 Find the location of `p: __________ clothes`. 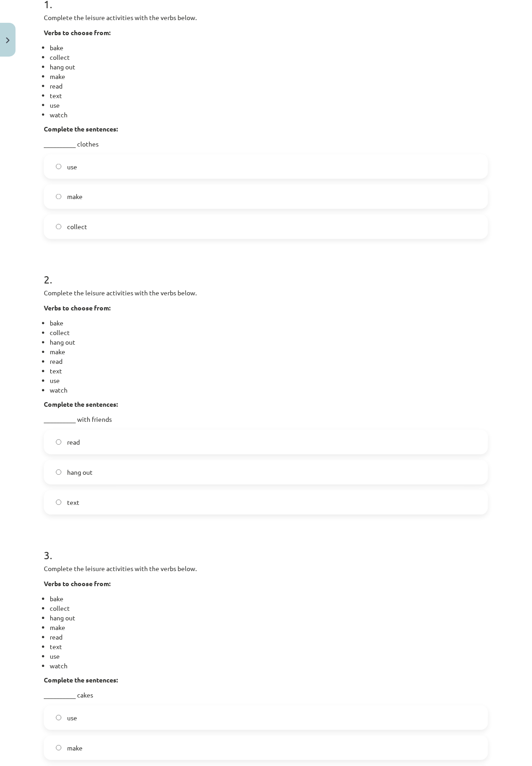

p: __________ clothes is located at coordinates (266, 144).